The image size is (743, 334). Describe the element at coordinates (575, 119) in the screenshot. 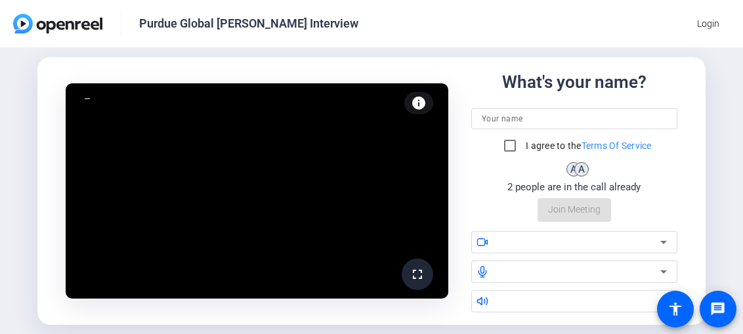

I see `input: Your name` at that location.